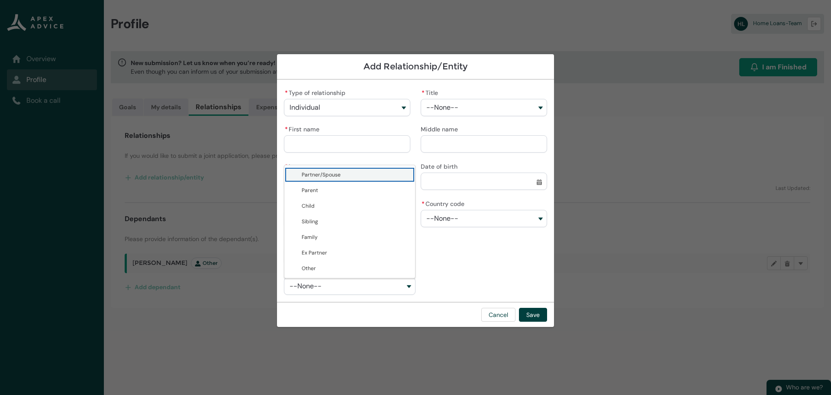 The width and height of the screenshot is (831, 395). I want to click on button: Country code, so click(484, 218).